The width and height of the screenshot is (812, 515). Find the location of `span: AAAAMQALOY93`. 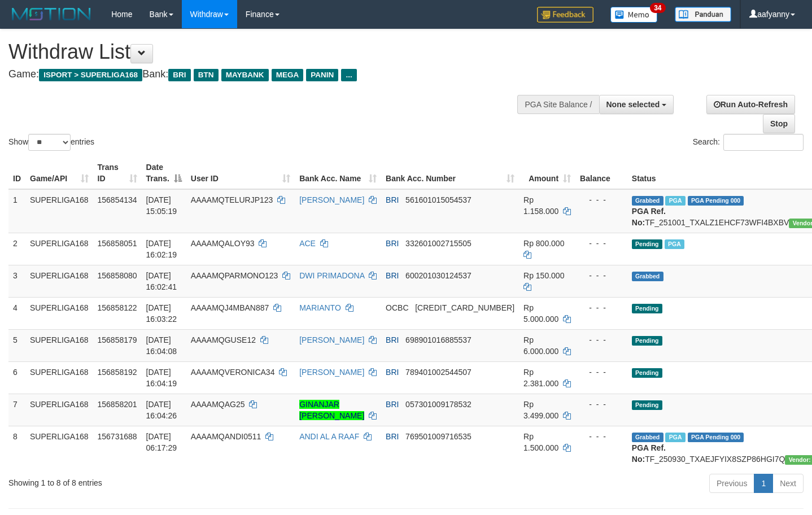

span: AAAAMQALOY93 is located at coordinates (222, 244).